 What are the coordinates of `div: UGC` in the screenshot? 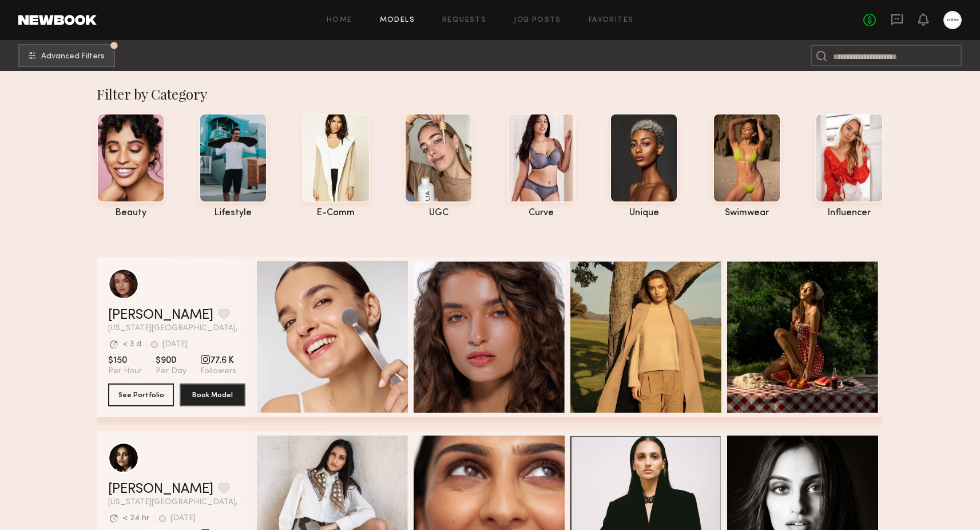 It's located at (438, 213).